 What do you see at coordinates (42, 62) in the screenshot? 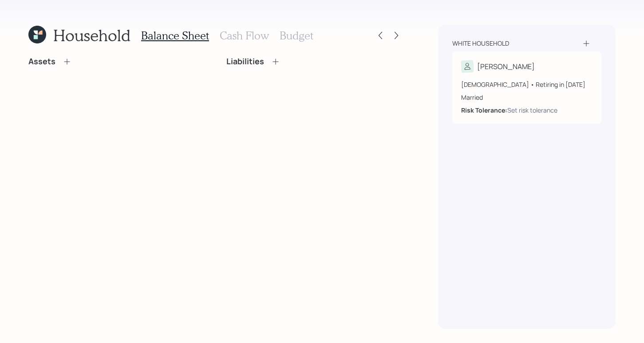
I see `h4: Assets` at bounding box center [42, 62].